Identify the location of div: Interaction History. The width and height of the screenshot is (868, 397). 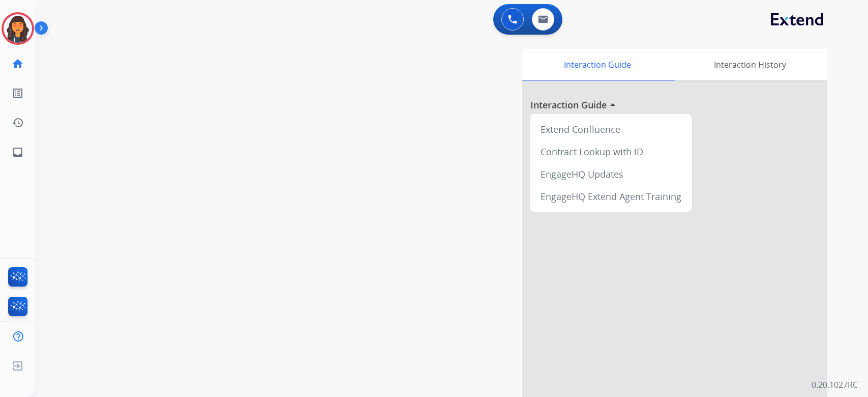
(750, 65).